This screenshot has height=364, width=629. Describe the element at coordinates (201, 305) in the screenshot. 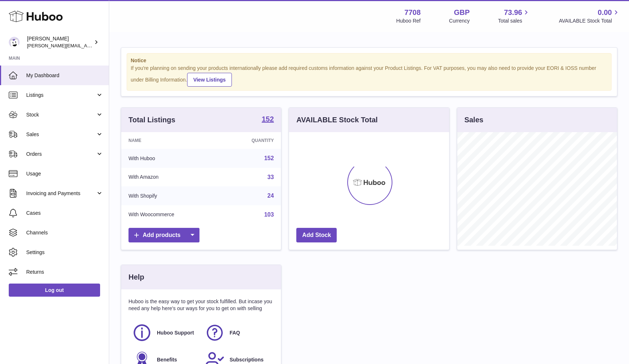

I see `p: Huboo is the easy way to get your stock fulfilled. But incase you need any help here's our ways f...` at that location.